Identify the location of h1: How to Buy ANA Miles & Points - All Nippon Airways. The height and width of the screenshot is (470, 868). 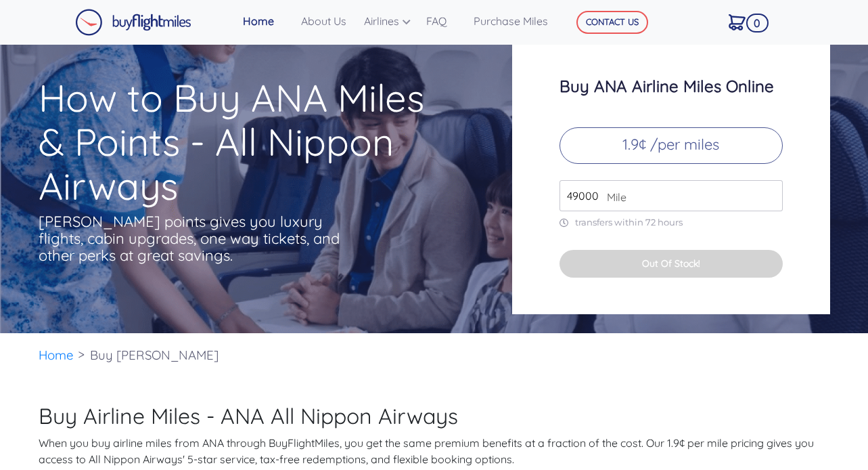
(249, 141).